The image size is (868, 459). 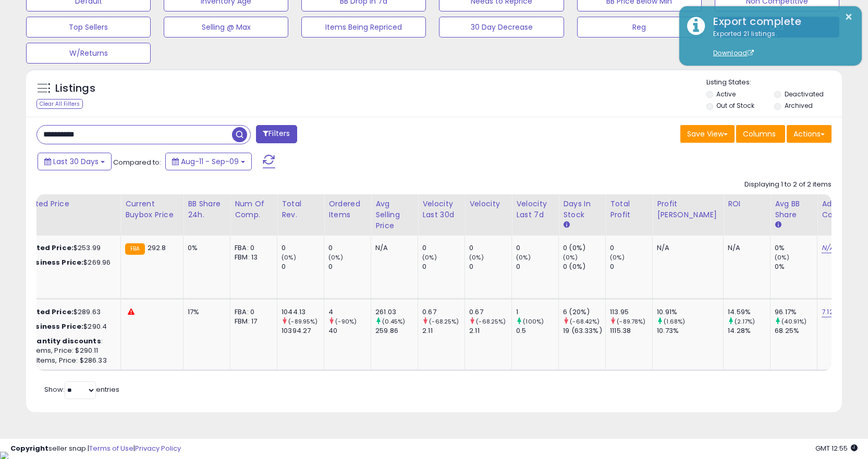 What do you see at coordinates (207, 210) in the screenshot?
I see `div: BB Share 24h.` at bounding box center [207, 210].